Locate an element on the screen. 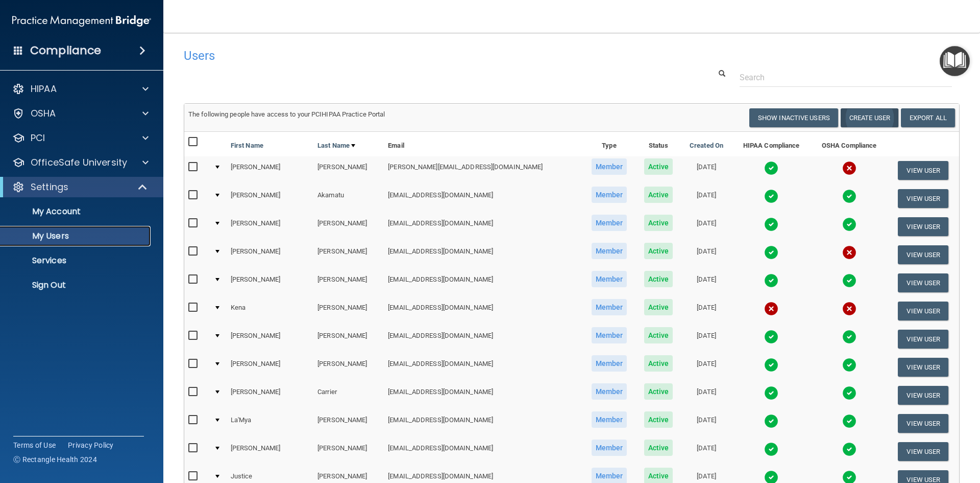 The width and height of the screenshot is (980, 483). td: Akamatu is located at coordinates (348, 198).